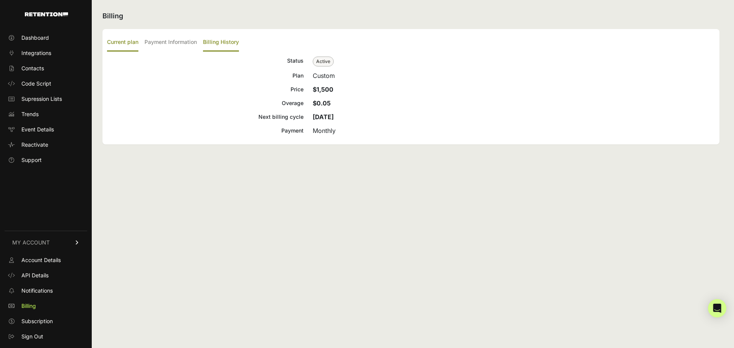 Image resolution: width=734 pixels, height=348 pixels. I want to click on a: Notifications, so click(46, 291).